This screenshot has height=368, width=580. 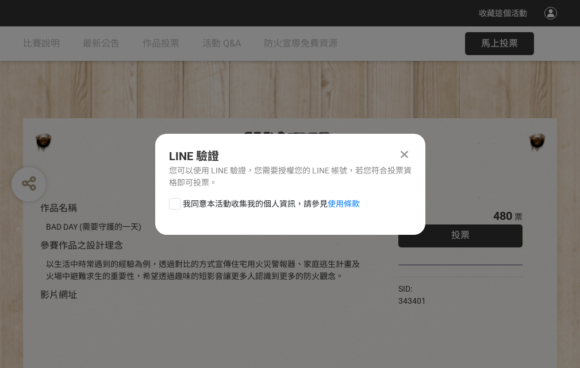 I want to click on span: 480, so click(x=502, y=216).